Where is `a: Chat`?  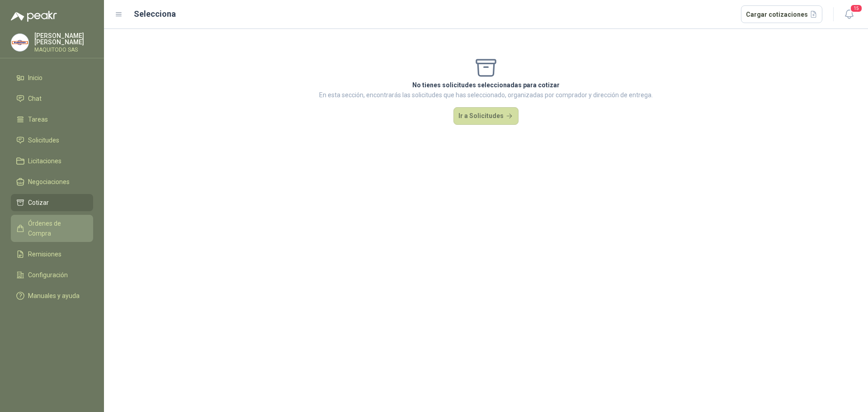
a: Chat is located at coordinates (52, 99).